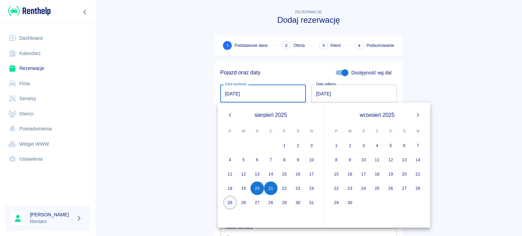  Describe the element at coordinates (48, 99) in the screenshot. I see `a: Serwisy` at that location.